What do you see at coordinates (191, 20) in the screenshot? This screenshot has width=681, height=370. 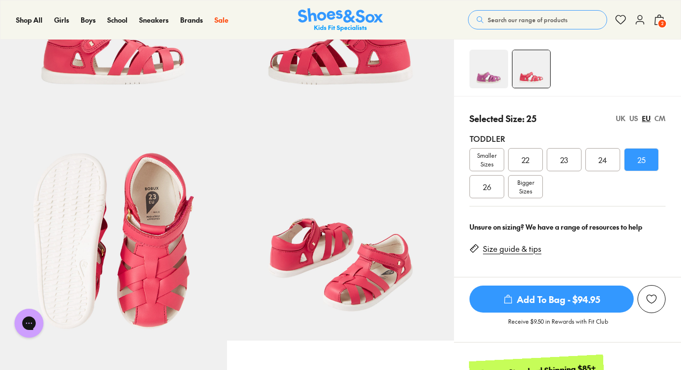 I see `a: Brands` at bounding box center [191, 20].